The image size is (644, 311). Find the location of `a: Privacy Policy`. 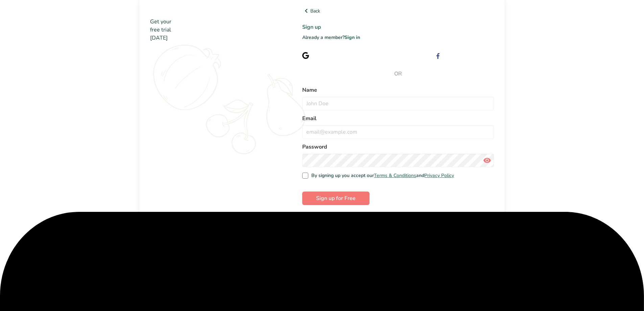

a: Privacy Policy is located at coordinates (439, 175).